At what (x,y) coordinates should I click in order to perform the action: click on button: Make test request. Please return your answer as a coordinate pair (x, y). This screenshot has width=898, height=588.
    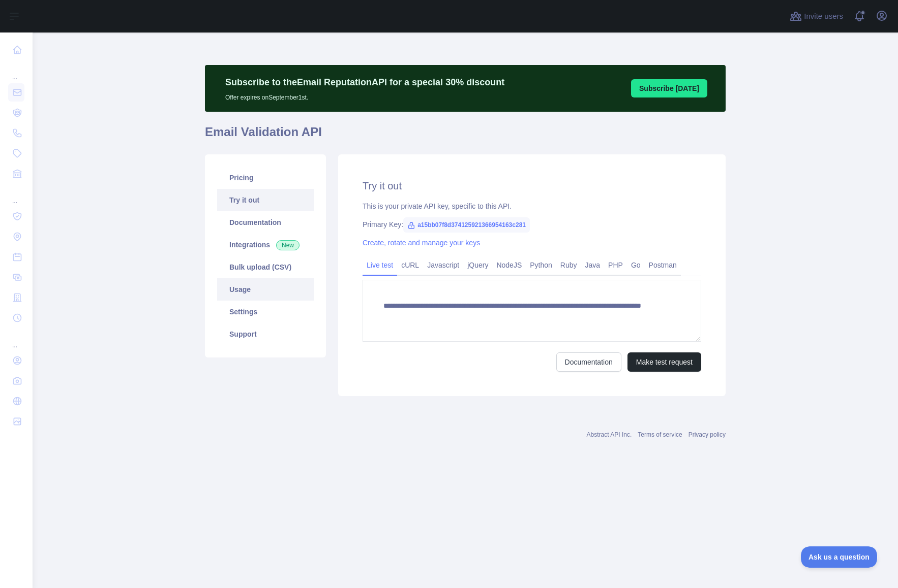
    Looking at the image, I should click on (663, 362).